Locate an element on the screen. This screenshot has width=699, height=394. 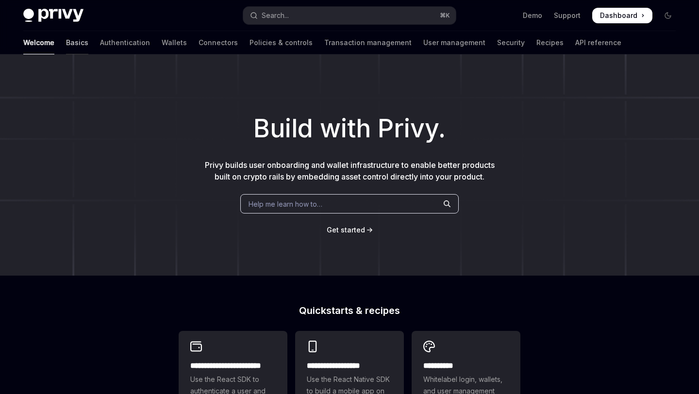
span: Dashboard is located at coordinates (618, 16).